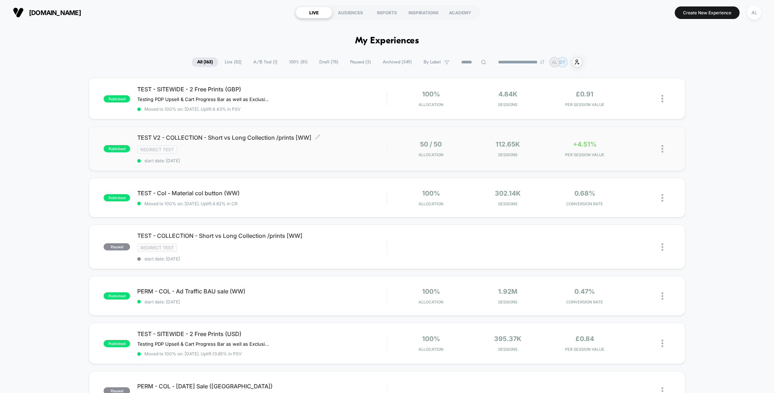 This screenshot has height=393, width=774. Describe the element at coordinates (423, 13) in the screenshot. I see `div: INSPIRATIONS` at that location.